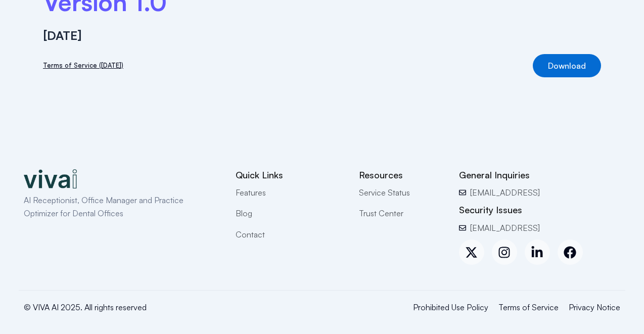 This screenshot has height=334, width=644. I want to click on p: AI Receptionist, Office Manager and Practice Optimizer for Dental Offices, so click(112, 206).